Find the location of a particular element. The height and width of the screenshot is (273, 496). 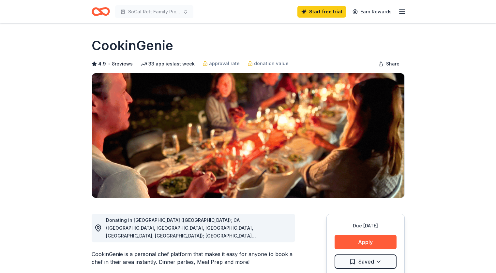

a: approval rate is located at coordinates (221, 64).